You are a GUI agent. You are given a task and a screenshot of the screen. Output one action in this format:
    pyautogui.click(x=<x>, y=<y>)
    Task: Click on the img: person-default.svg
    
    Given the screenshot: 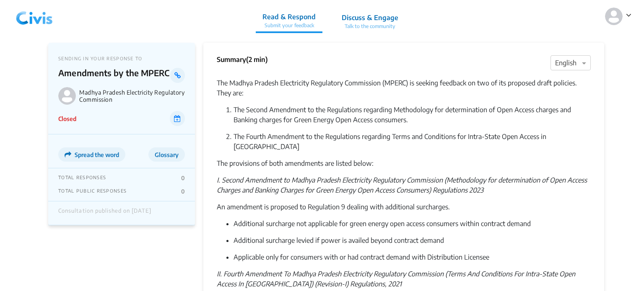 What is the action you would take?
    pyautogui.click(x=613, y=16)
    